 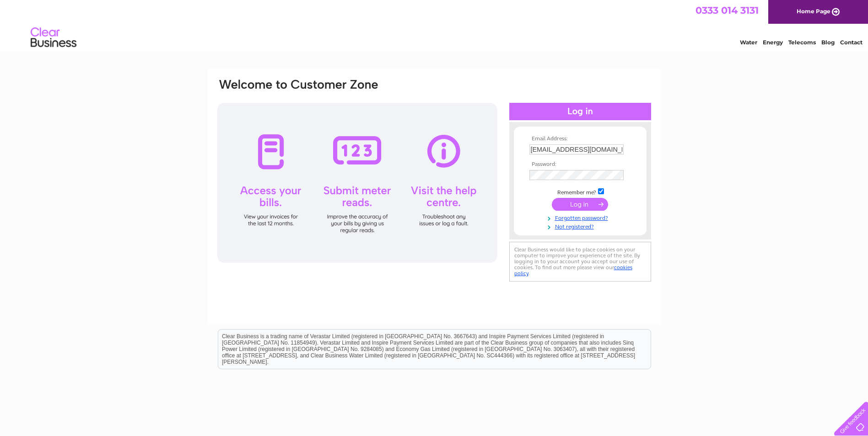 I want to click on input: Submit, so click(x=580, y=204).